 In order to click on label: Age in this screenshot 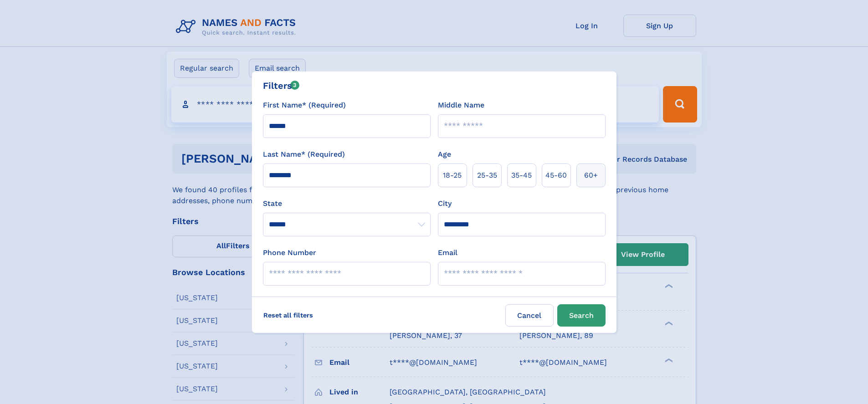, I will do `click(444, 154)`.